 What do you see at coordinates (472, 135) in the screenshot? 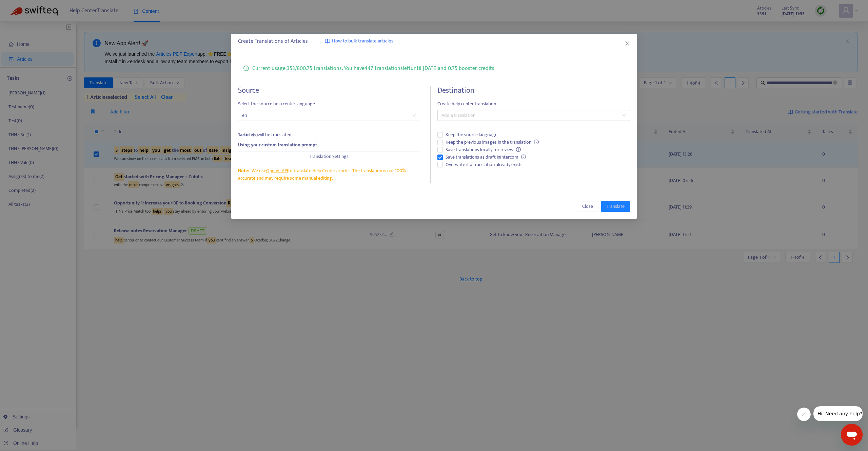
I see `span: Keep the source language` at bounding box center [472, 135].